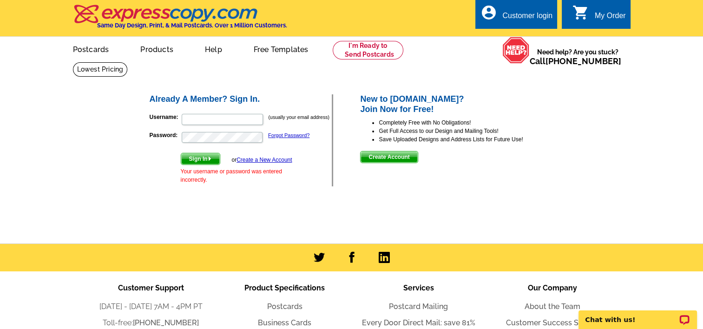  Describe the element at coordinates (418, 322) in the screenshot. I see `a: Every Door Direct Mail: save 81%` at that location.